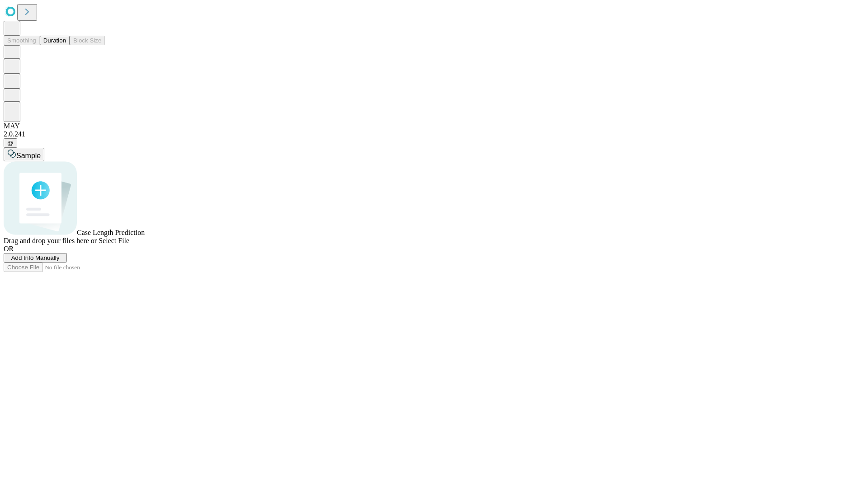  What do you see at coordinates (88, 41) in the screenshot?
I see `button: Block Size` at bounding box center [88, 41].